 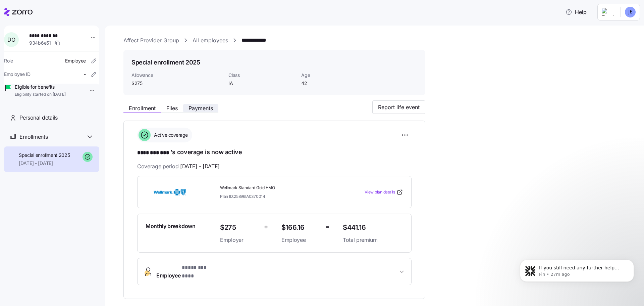 I want to click on span: Enrollment, so click(x=142, y=108).